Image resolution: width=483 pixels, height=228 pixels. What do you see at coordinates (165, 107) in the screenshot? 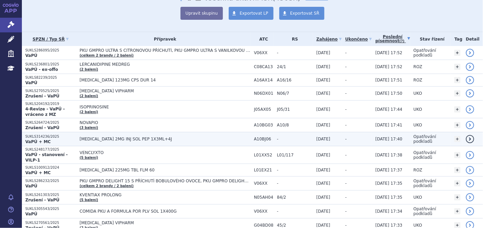
I see `span: ISOPRINOSINE` at bounding box center [165, 107].